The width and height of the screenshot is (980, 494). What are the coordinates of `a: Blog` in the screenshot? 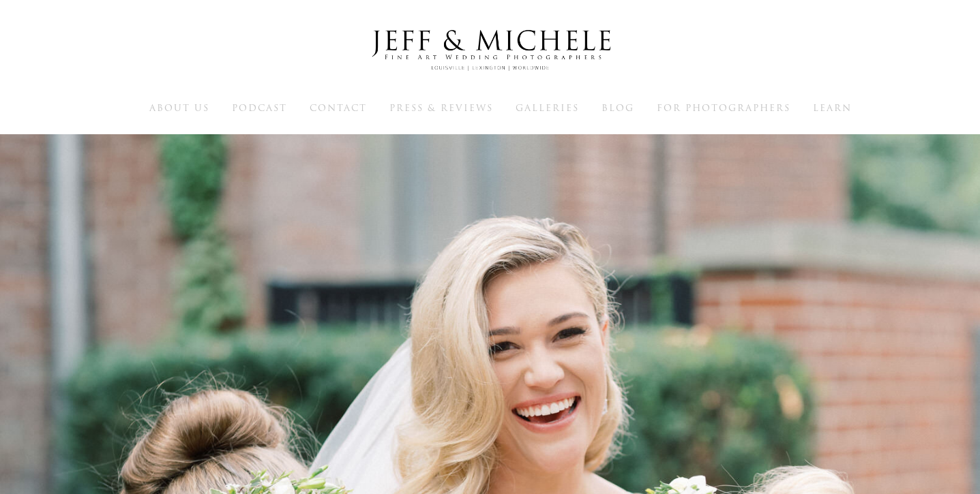 It's located at (618, 108).